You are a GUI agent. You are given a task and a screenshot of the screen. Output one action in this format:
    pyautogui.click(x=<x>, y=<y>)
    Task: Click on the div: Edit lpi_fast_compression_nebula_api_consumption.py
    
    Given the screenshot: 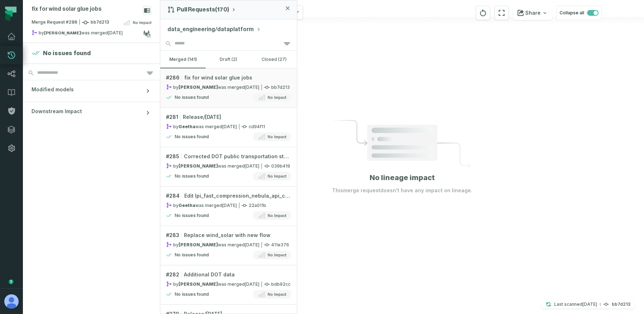 What is the action you would take?
    pyautogui.click(x=238, y=195)
    